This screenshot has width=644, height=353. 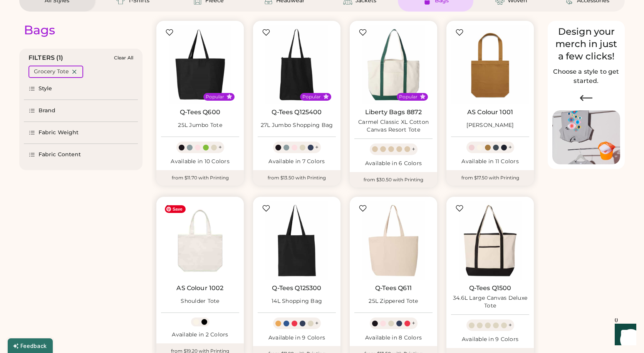 What do you see at coordinates (296, 65) in the screenshot?
I see `img: Q-Tees Q125400 27L Jumbo Shopping Bag` at bounding box center [296, 65].